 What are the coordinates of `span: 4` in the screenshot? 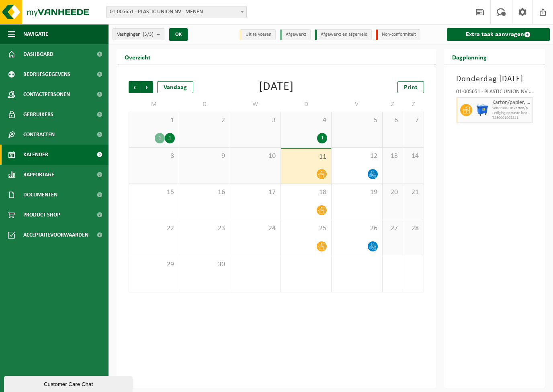 It's located at (306, 120).